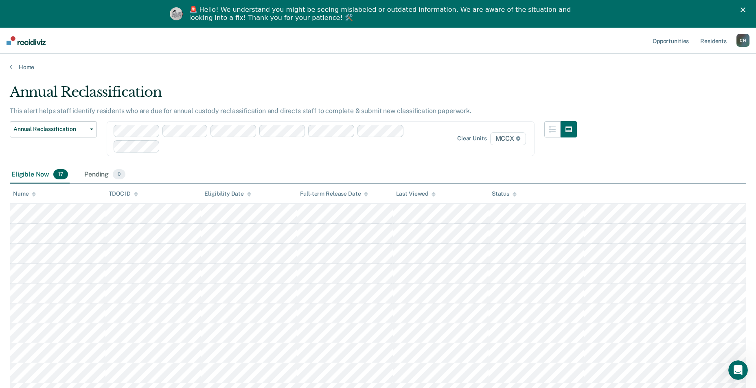 The width and height of the screenshot is (756, 388). I want to click on div: Close, so click(744, 10).